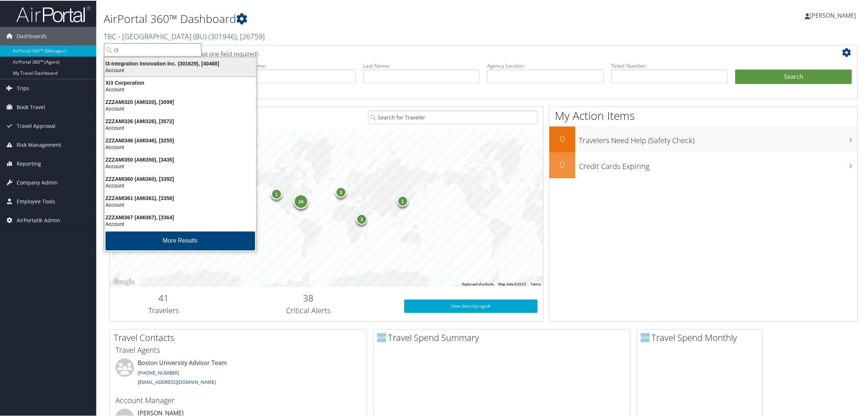  I want to click on span: Trips, so click(23, 87).